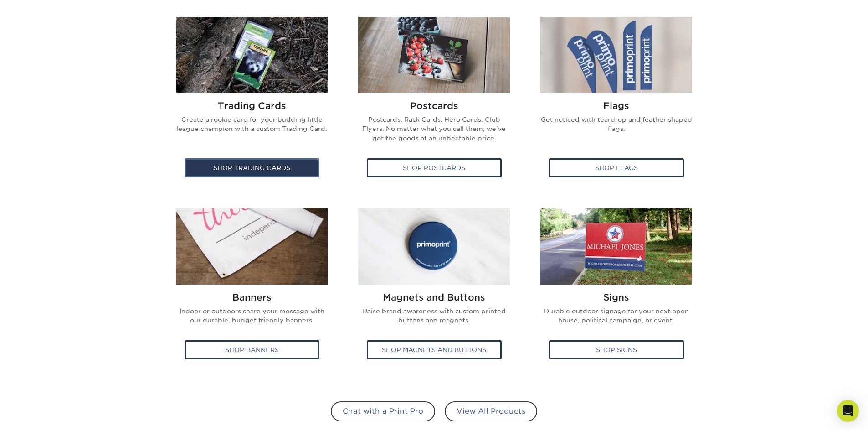 The height and width of the screenshot is (431, 868). I want to click on p: Create a rookie card for your budding little league champion with a custom Trading Card., so click(252, 128).